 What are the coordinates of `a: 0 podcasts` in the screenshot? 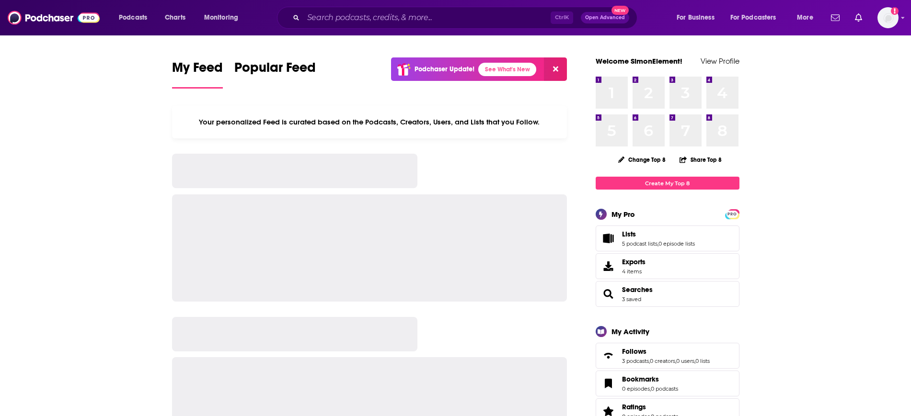 It's located at (664, 389).